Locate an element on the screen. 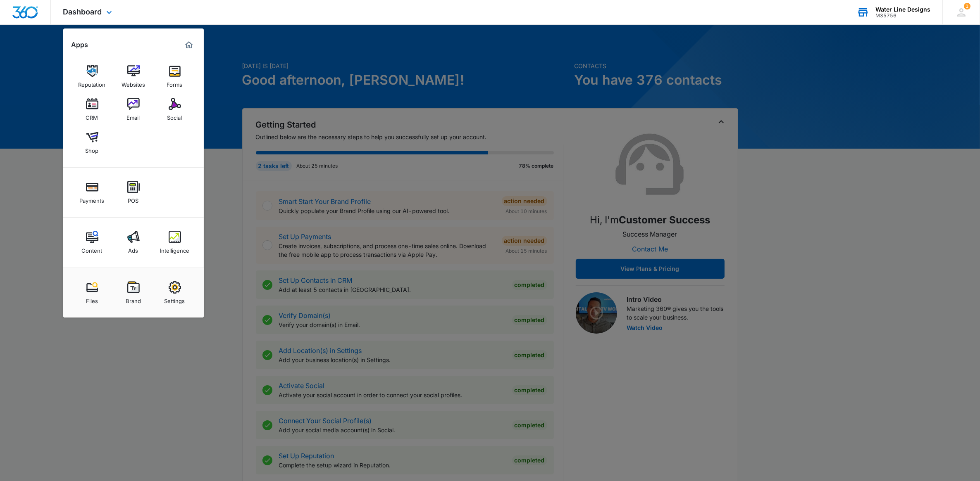 Image resolution: width=980 pixels, height=481 pixels. a: Files is located at coordinates (92, 293).